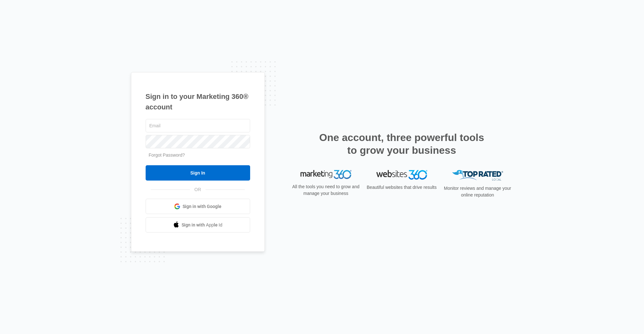  Describe the element at coordinates (477, 192) in the screenshot. I see `p: Monitor reviews and manage your online reputation` at that location.